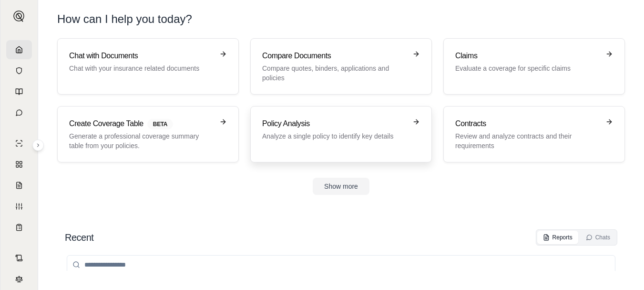 This screenshot has width=644, height=290. What do you see at coordinates (527, 124) in the screenshot?
I see `h3: Contracts` at bounding box center [527, 124].